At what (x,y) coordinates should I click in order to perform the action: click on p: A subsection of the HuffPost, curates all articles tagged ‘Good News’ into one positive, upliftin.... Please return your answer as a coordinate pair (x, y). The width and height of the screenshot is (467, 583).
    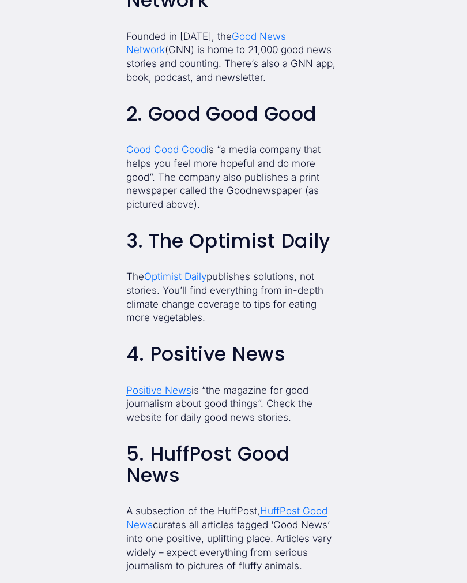
    Looking at the image, I should click on (234, 538).